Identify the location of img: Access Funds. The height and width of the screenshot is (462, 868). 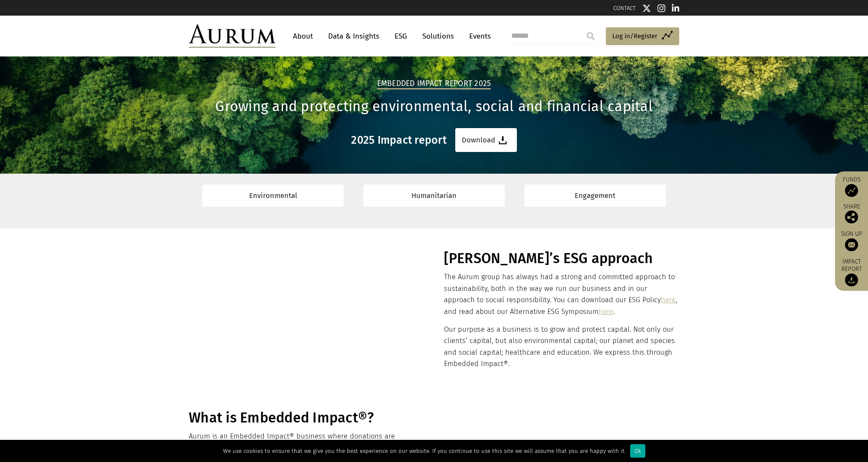
(852, 191).